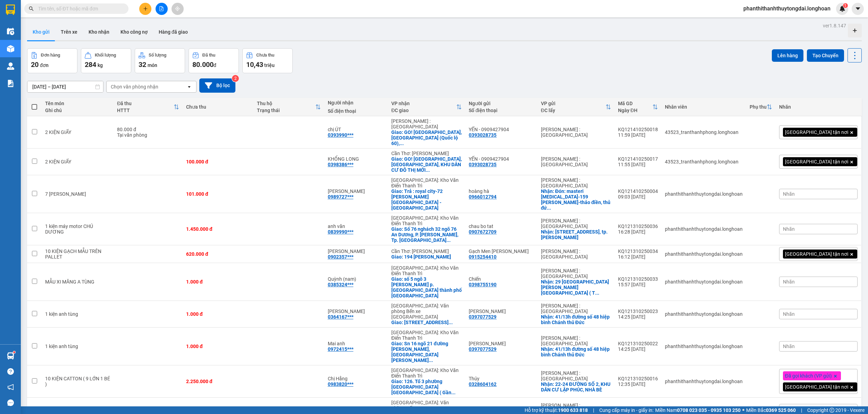  What do you see at coordinates (77, 282) in the screenshot?
I see `div: MẪU XI MĂNG A TÙNG` at bounding box center [77, 282].